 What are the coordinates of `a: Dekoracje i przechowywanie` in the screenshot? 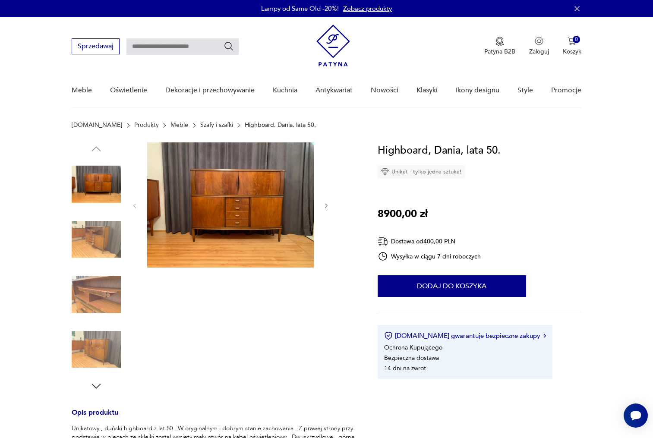 It's located at (210, 90).